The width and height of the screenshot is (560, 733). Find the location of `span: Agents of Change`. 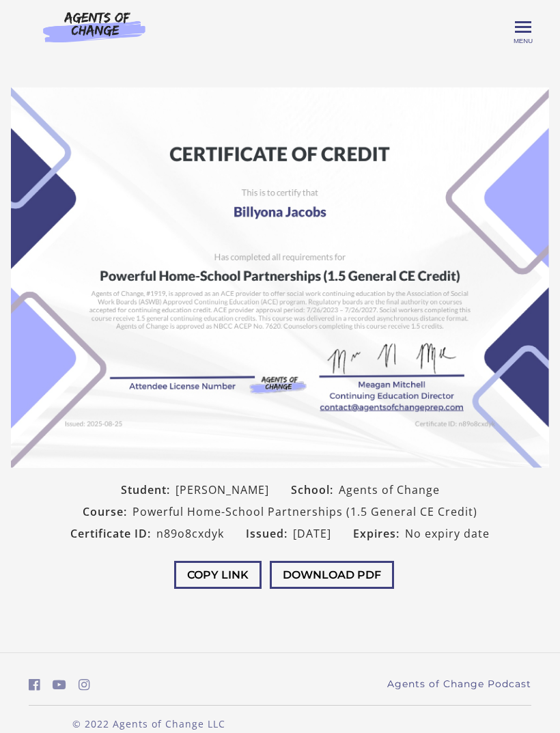

span: Agents of Change is located at coordinates (390, 490).